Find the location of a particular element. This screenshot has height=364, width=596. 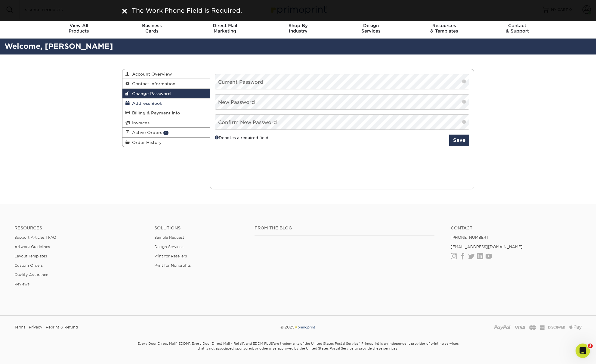

a: Privacy is located at coordinates (35, 327).